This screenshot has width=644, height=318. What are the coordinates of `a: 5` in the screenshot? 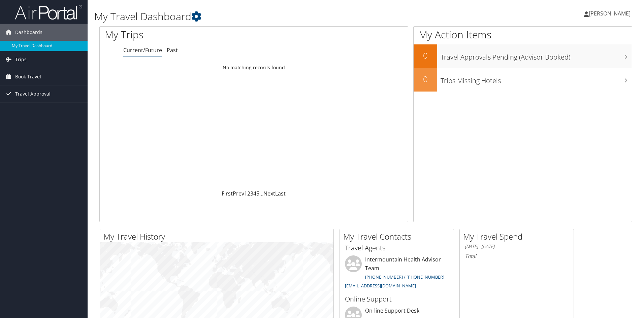 It's located at (258, 194).